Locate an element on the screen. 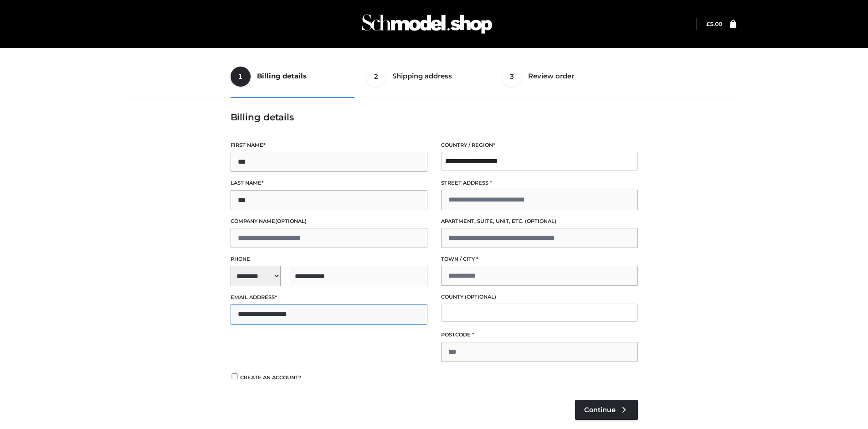 Image resolution: width=868 pixels, height=429 pixels. a: Schmodel Admin 964 is located at coordinates (427, 24).